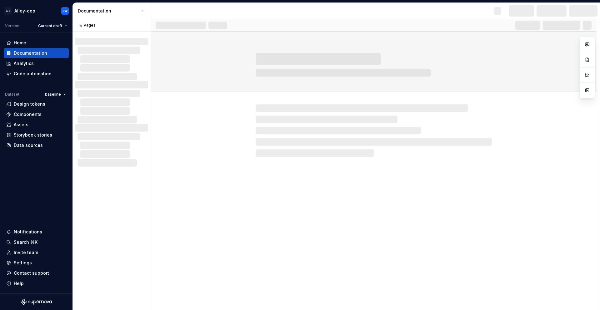 The width and height of the screenshot is (600, 310). I want to click on div: Invite team, so click(26, 252).